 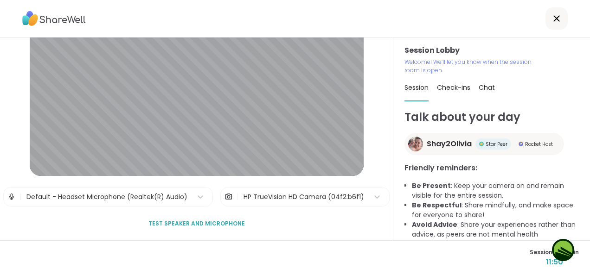 What do you see at coordinates (416, 88) in the screenshot?
I see `span: Session` at bounding box center [416, 88].